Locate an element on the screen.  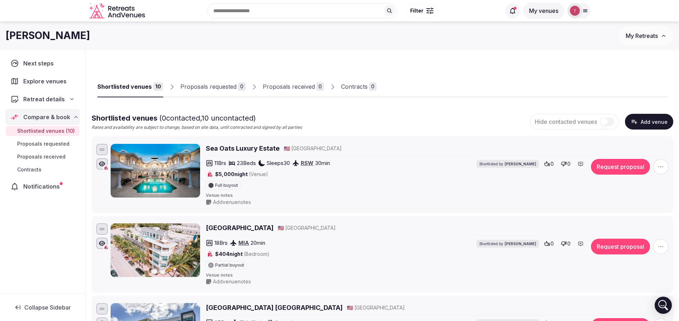
a: Contracts0 is located at coordinates (359, 87).